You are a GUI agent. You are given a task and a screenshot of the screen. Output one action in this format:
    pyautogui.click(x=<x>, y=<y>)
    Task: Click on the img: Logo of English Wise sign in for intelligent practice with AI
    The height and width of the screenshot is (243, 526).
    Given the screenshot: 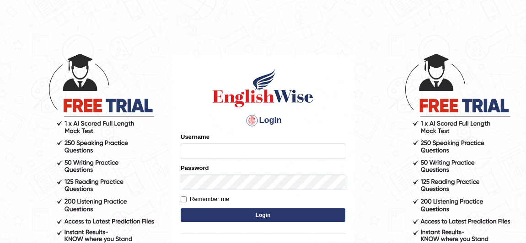 What is the action you would take?
    pyautogui.click(x=263, y=88)
    